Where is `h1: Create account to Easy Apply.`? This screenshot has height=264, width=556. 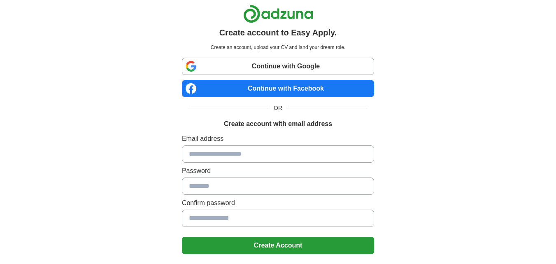
h1: Create account to Easy Apply. is located at coordinates (278, 32).